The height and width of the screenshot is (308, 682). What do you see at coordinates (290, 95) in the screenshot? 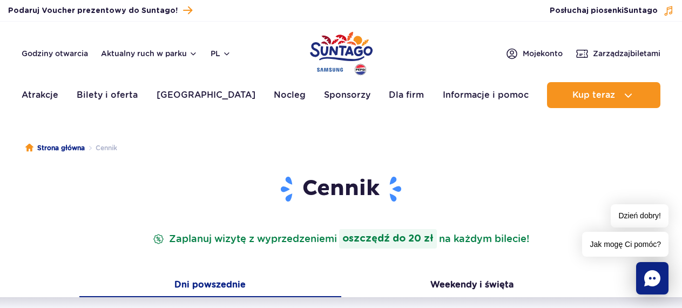
I see `a: Nocleg` at bounding box center [290, 95].